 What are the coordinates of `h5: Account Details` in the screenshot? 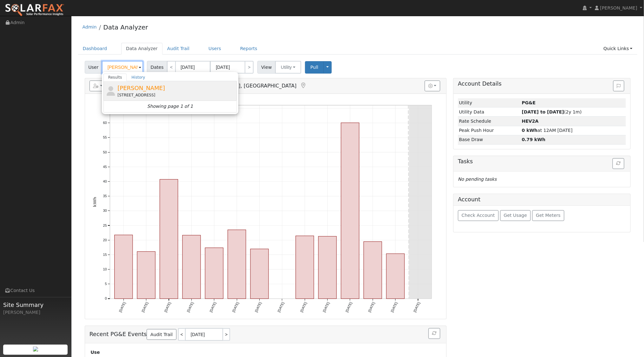 It's located at (542, 84).